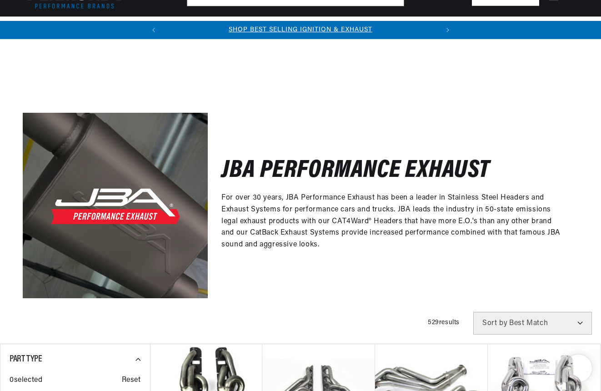  I want to click on span: 0 selected, so click(26, 380).